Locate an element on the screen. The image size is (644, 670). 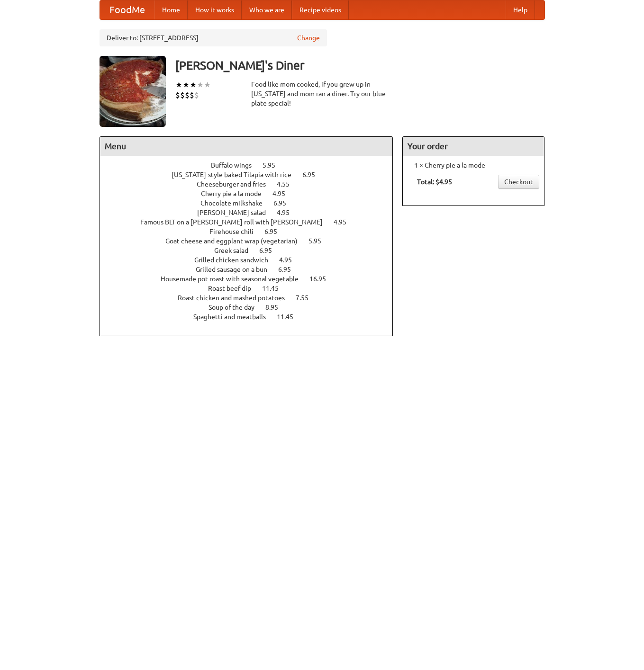
span: Chocolate milkshake is located at coordinates (236, 203).